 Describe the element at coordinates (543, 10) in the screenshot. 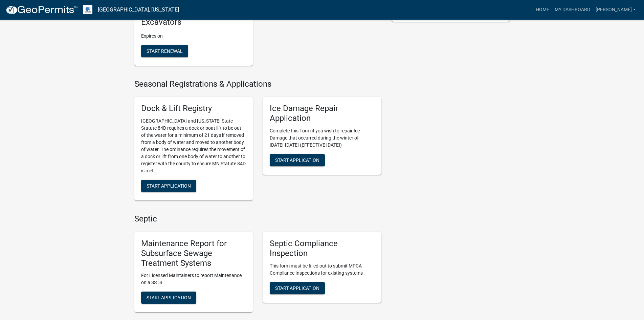

I see `a: Home` at that location.